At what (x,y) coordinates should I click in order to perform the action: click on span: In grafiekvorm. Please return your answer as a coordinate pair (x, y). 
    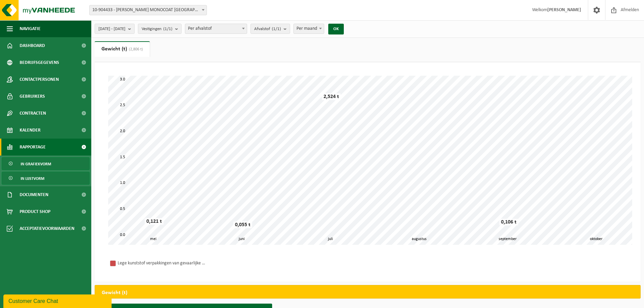
    Looking at the image, I should click on (36, 164).